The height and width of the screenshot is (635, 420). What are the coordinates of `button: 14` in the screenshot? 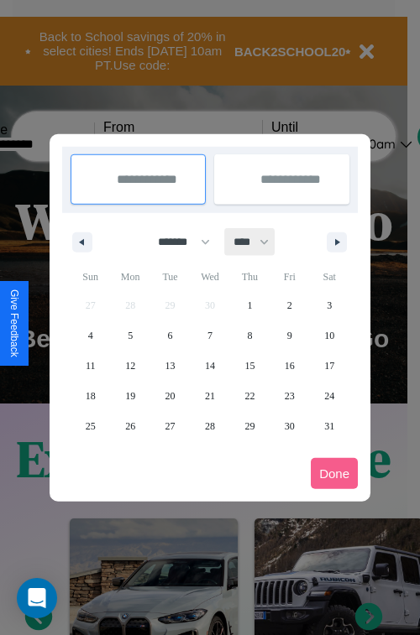 It's located at (209, 366).